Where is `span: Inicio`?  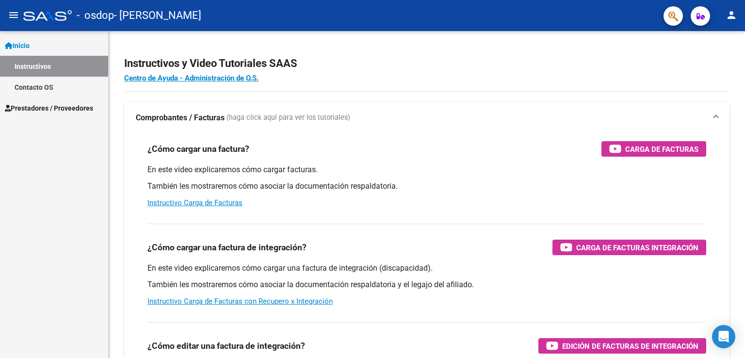 span: Inicio is located at coordinates (17, 46).